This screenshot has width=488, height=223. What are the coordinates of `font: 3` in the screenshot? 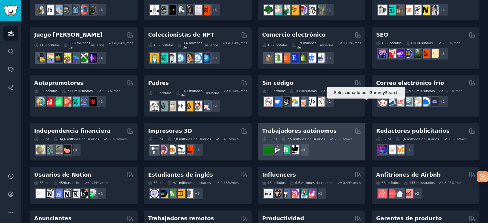 It's located at (444, 54).